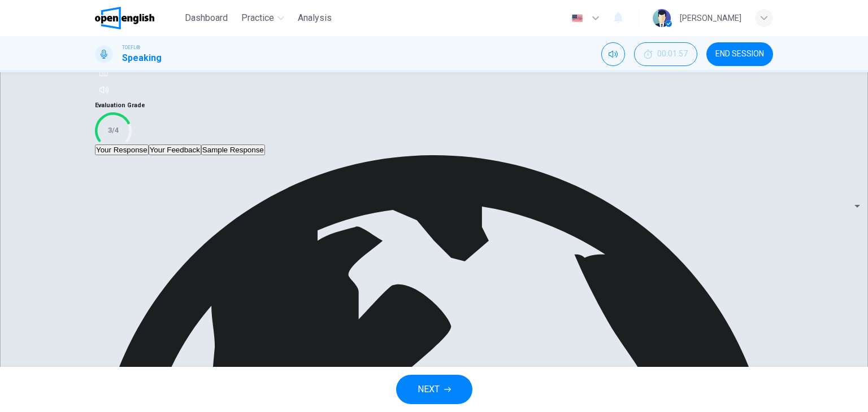  I want to click on text: 3/4, so click(113, 130).